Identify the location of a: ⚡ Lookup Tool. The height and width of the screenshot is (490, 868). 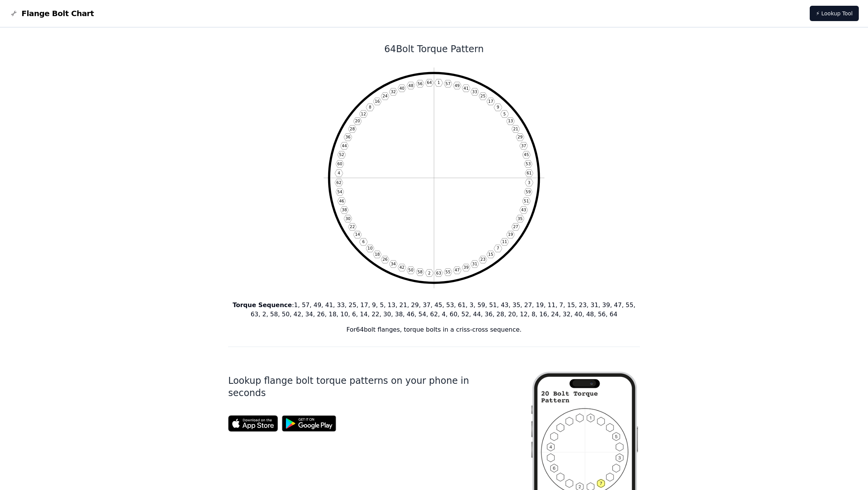
(834, 13).